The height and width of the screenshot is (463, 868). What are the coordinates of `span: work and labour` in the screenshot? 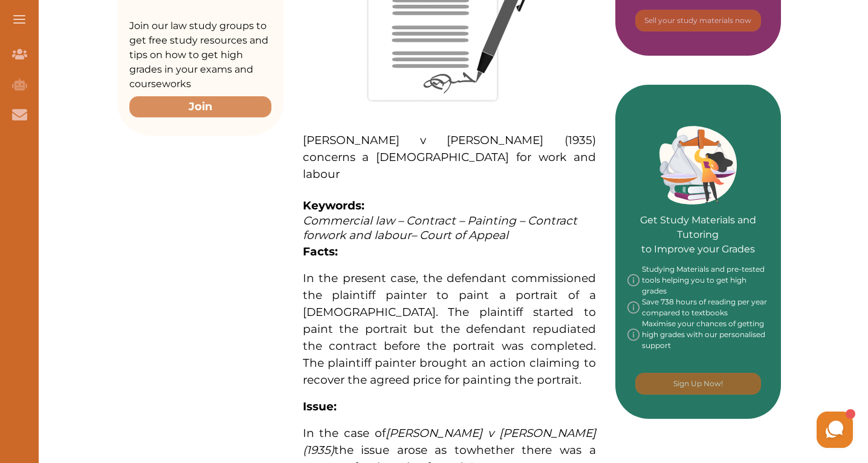 It's located at (365, 235).